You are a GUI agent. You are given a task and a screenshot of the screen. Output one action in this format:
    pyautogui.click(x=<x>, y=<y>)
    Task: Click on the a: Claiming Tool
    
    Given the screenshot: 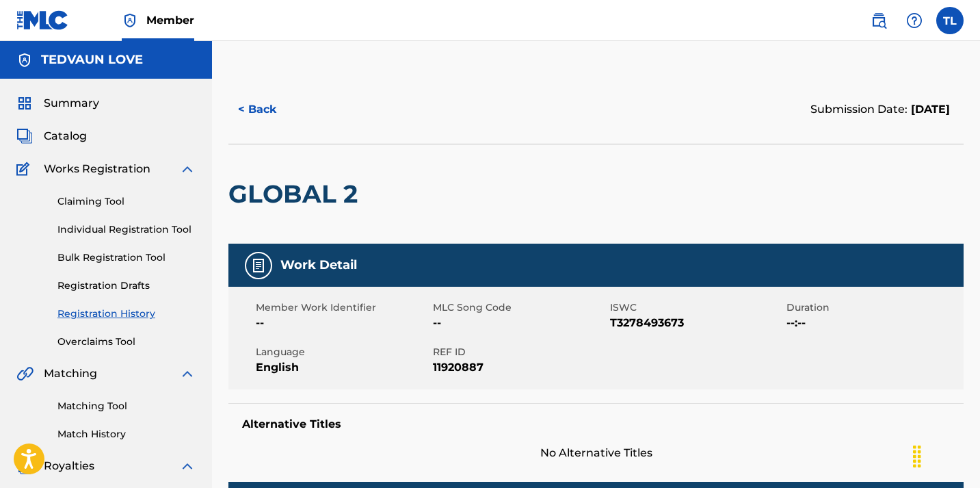 What is the action you would take?
    pyautogui.click(x=127, y=201)
    